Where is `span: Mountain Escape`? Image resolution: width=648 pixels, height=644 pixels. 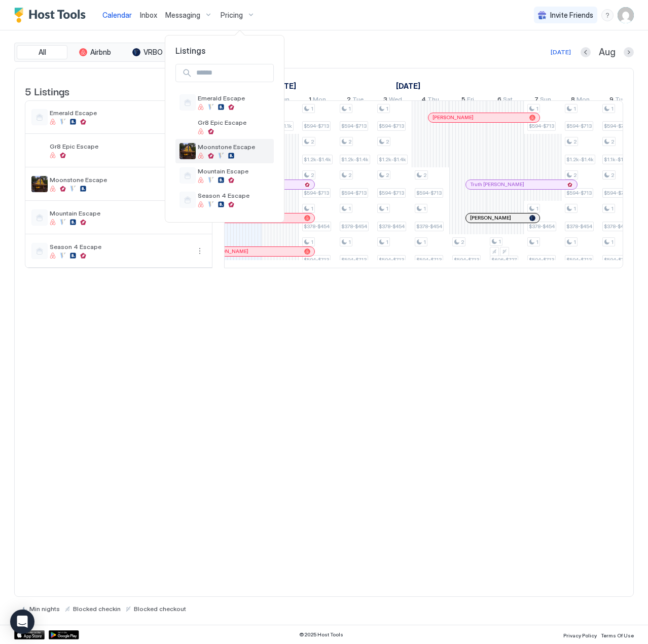
span: Mountain Escape is located at coordinates (234, 171).